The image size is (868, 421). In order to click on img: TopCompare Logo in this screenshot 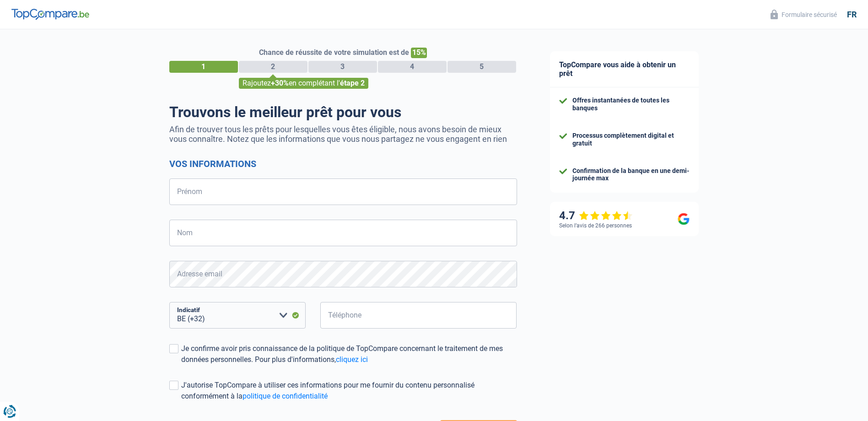, I will do `click(50, 14)`.